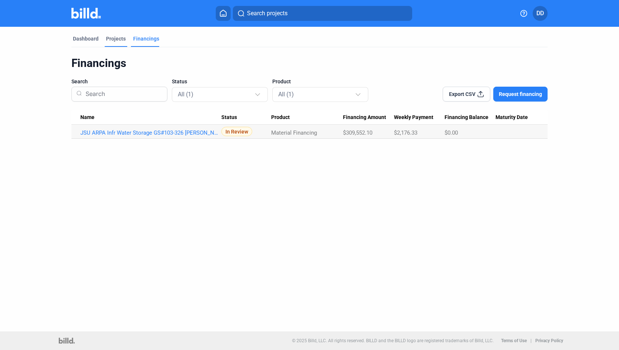 This screenshot has height=350, width=619. Describe the element at coordinates (466, 94) in the screenshot. I see `button: Export CSV` at that location.